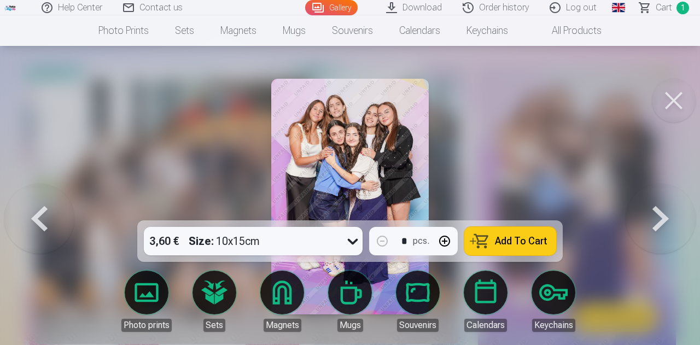 The height and width of the screenshot is (345, 700). Describe the element at coordinates (682, 8) in the screenshot. I see `span: 1` at that location.